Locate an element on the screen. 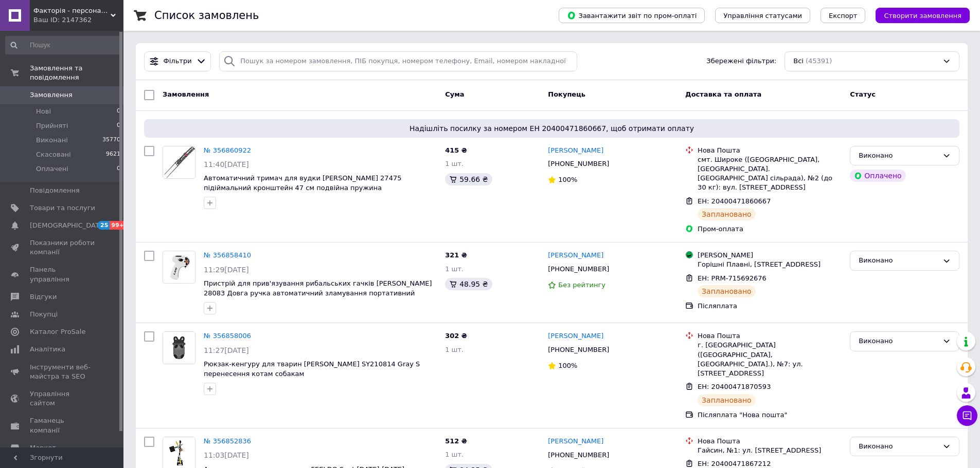 Image resolution: width=980 pixels, height=468 pixels. span: 25 is located at coordinates (103, 225).